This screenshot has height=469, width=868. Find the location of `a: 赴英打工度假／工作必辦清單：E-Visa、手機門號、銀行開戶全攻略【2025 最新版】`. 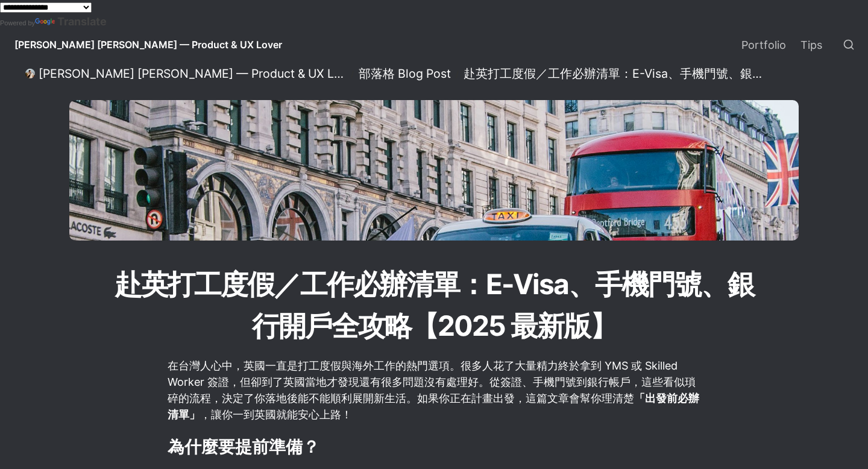

a: 赴英打工度假／工作必辦清單：E-Visa、手機門號、銀行開戶全攻略【2025 最新版】 is located at coordinates (617, 73).